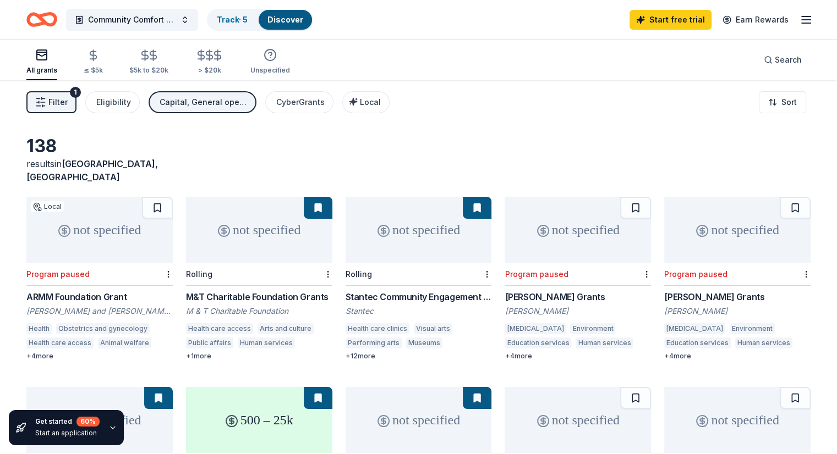 This screenshot has width=837, height=454. What do you see at coordinates (259, 356) in the screenshot?
I see `div: + 1 more` at bounding box center [259, 356].